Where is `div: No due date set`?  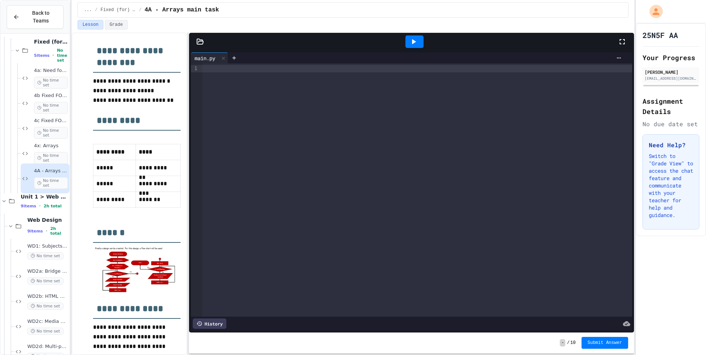 div: No due date set is located at coordinates (671, 124).